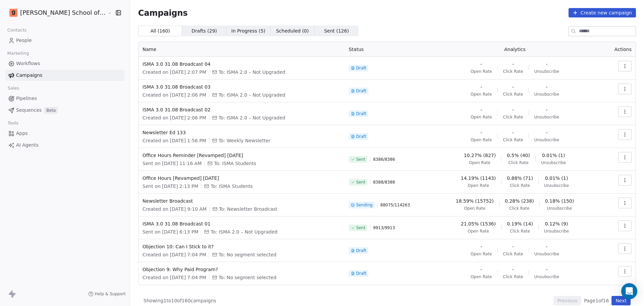 The width and height of the screenshot is (644, 306). What do you see at coordinates (364, 205) in the screenshot?
I see `span: Sending` at bounding box center [364, 205].